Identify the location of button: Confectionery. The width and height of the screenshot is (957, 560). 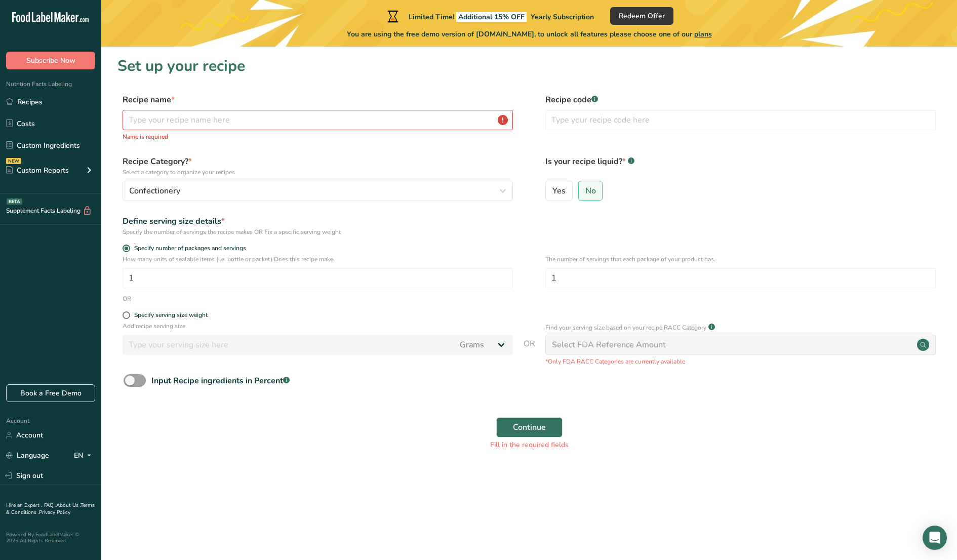
(317, 191).